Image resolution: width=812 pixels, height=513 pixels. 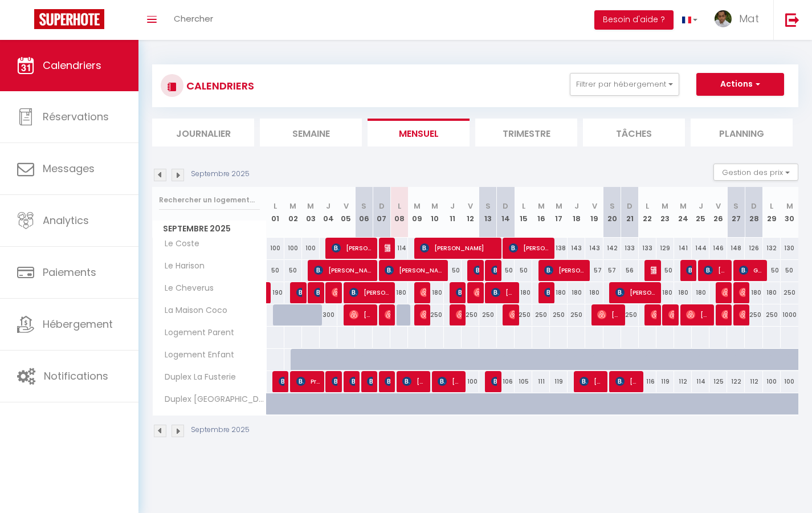 I want to click on th: 19, so click(x=593, y=212).